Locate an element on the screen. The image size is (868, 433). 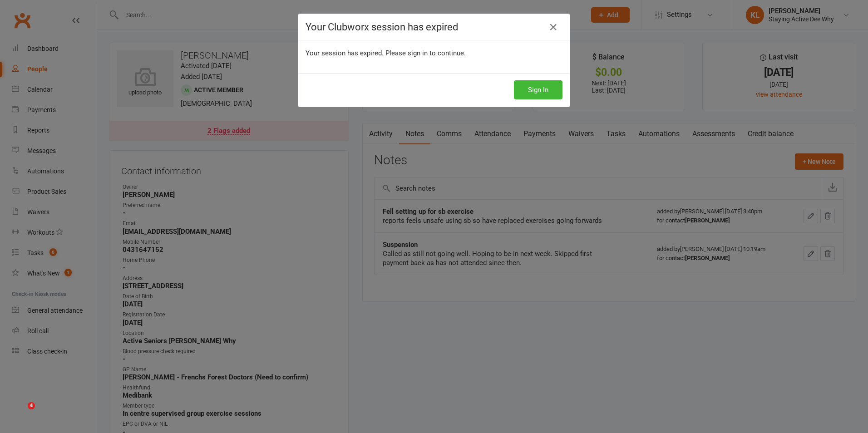
button: Sign In is located at coordinates (538, 90).